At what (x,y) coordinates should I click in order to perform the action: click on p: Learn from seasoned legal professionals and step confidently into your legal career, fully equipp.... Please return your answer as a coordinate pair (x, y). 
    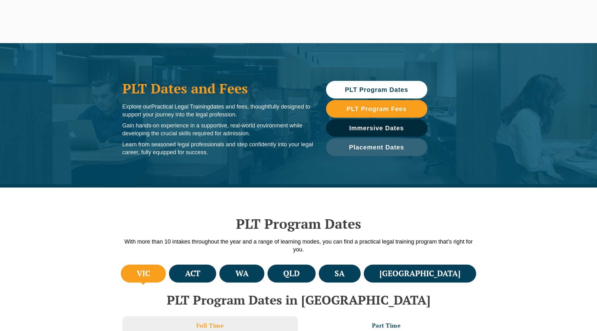
    Looking at the image, I should click on (218, 149).